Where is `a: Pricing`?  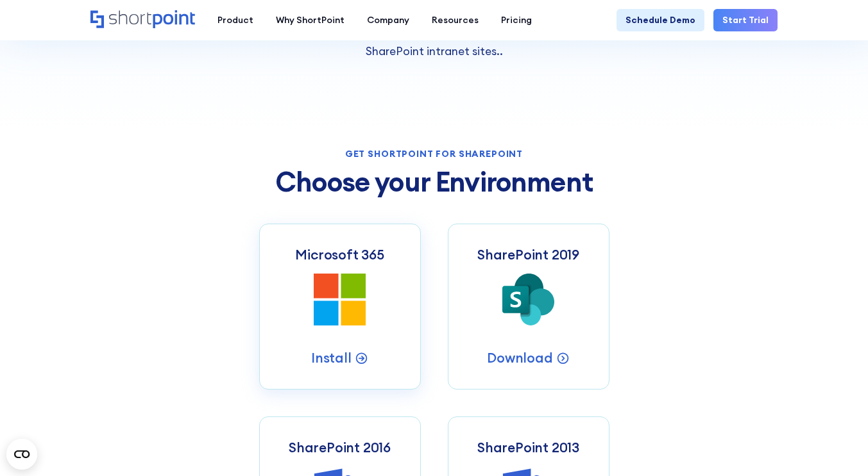 a: Pricing is located at coordinates (516, 20).